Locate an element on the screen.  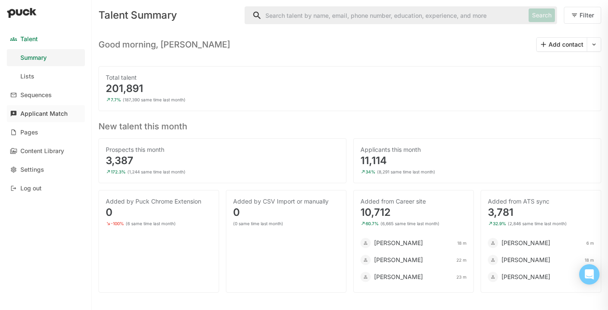
div: 6 m is located at coordinates (590, 243).